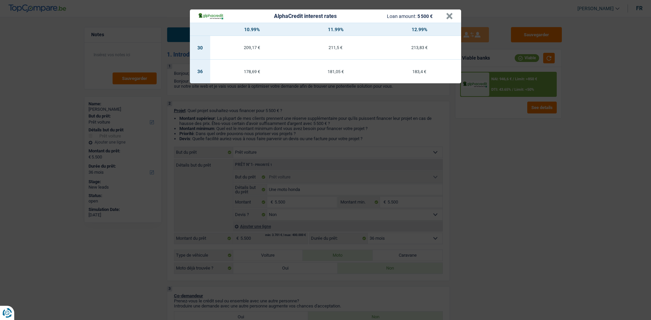 This screenshot has height=320, width=651. Describe the element at coordinates (252, 47) in the screenshot. I see `div: 209,17 €` at that location.